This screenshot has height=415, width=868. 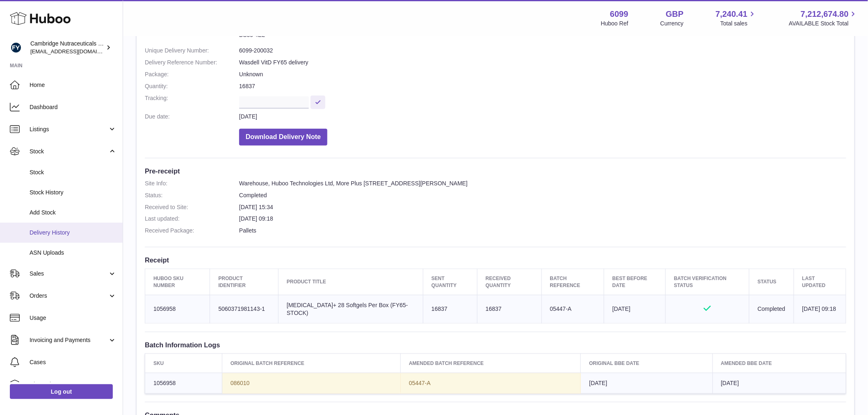 What do you see at coordinates (823, 23) in the screenshot?
I see `span: AVAILABLE Stock Total` at bounding box center [823, 23].